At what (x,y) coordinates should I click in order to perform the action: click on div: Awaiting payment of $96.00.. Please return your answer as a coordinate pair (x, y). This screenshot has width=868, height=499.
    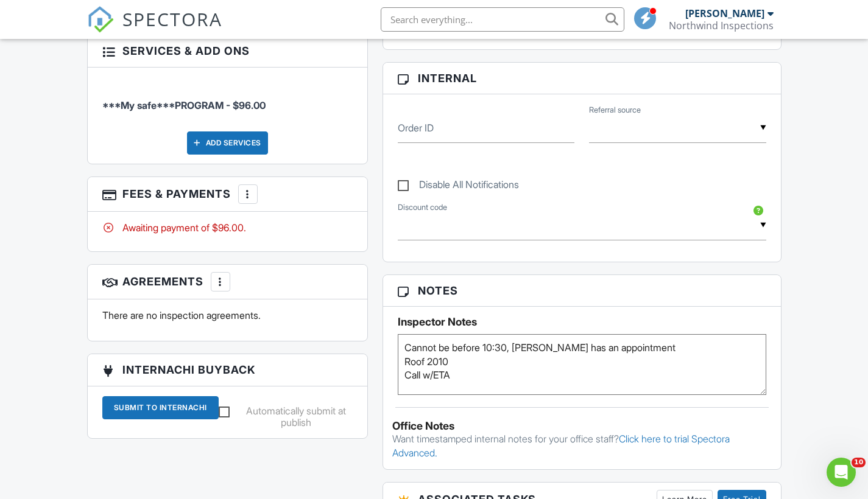
    Looking at the image, I should click on (227, 228).